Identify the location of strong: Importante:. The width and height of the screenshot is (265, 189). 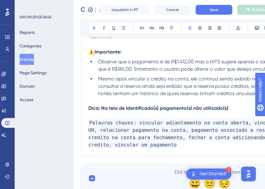
(108, 52).